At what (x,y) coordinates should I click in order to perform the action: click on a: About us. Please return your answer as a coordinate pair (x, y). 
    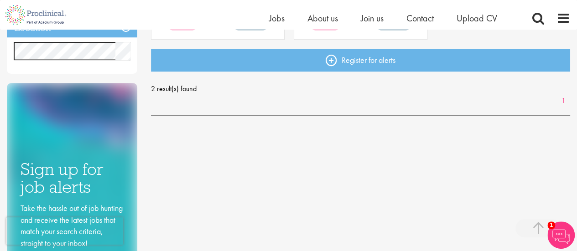
    Looking at the image, I should click on (323, 18).